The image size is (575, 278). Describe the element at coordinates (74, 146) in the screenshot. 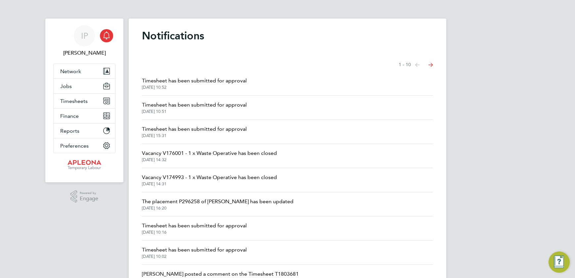

I see `span: Preferences` at that location.